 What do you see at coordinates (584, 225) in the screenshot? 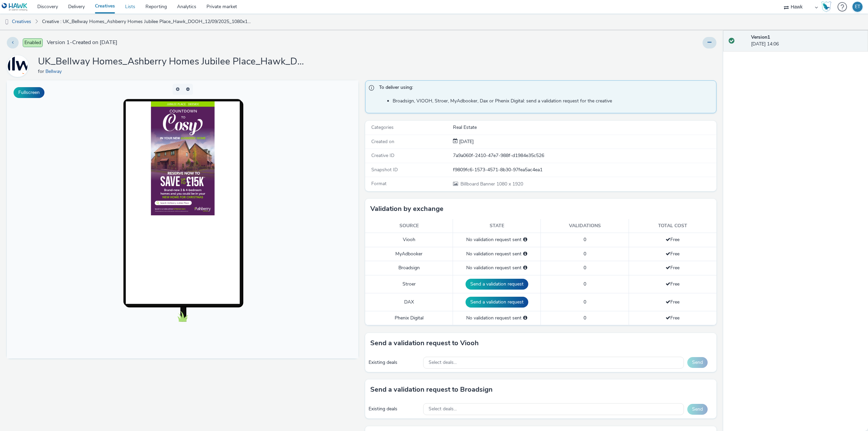
I see `th: Validations` at bounding box center [584, 225].